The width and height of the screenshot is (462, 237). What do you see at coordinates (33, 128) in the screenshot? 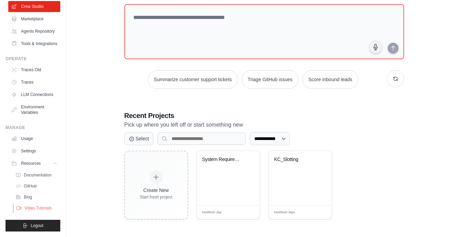
I see `div: Manage` at bounding box center [33, 128].